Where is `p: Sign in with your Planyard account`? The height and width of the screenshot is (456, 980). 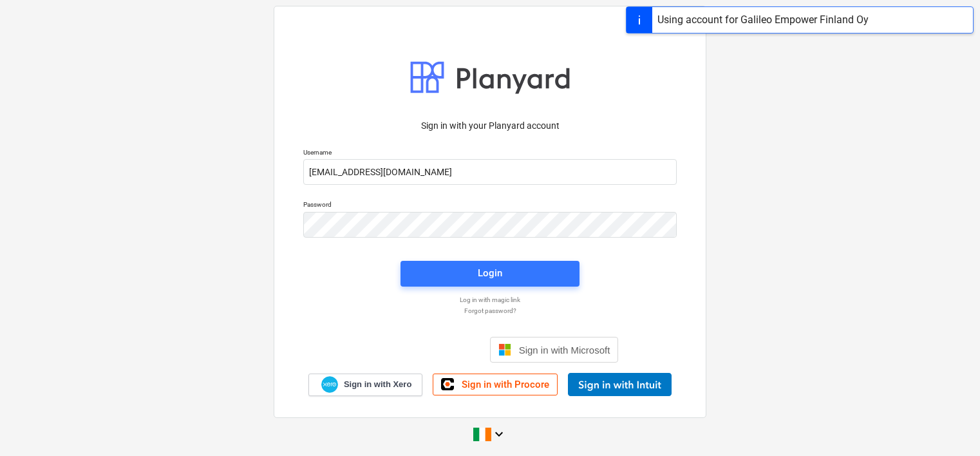 p: Sign in with your Planyard account is located at coordinates (490, 126).